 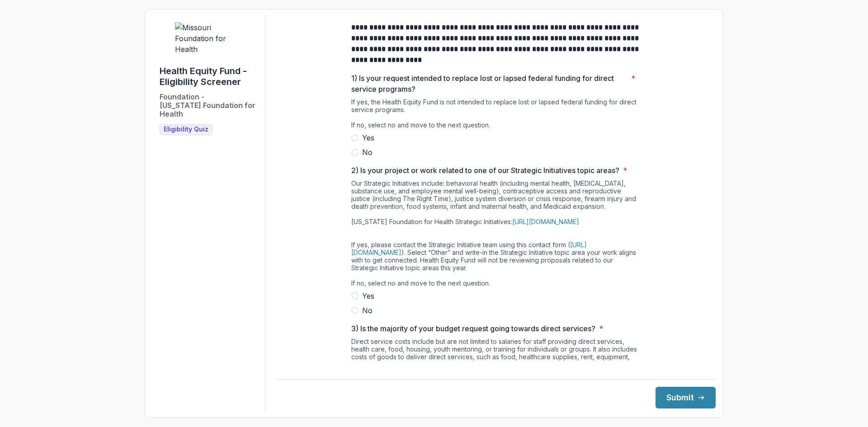 I want to click on img: Missouri Foundation for Health, so click(x=209, y=38).